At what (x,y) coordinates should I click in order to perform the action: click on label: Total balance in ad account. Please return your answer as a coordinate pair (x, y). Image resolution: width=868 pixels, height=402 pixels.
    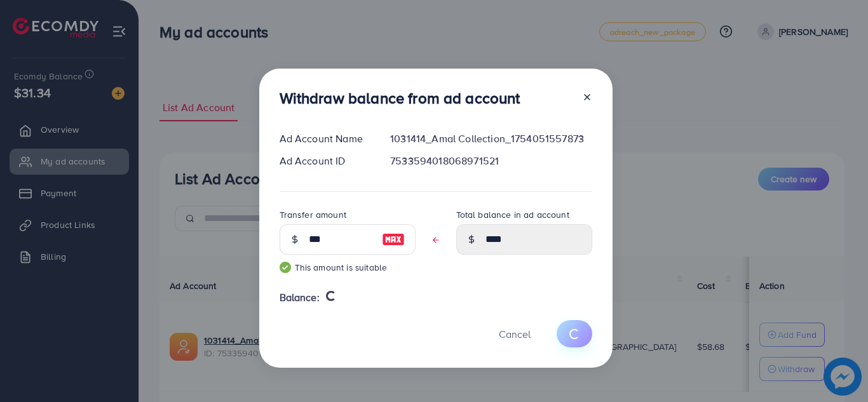
    Looking at the image, I should click on (513, 215).